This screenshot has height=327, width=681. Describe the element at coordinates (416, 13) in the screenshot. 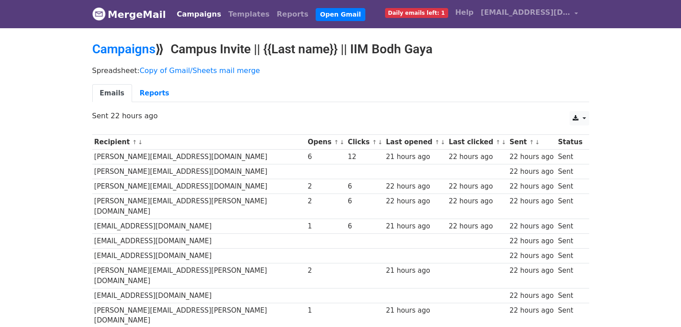

I see `span: Daily emails left: 1` at that location.